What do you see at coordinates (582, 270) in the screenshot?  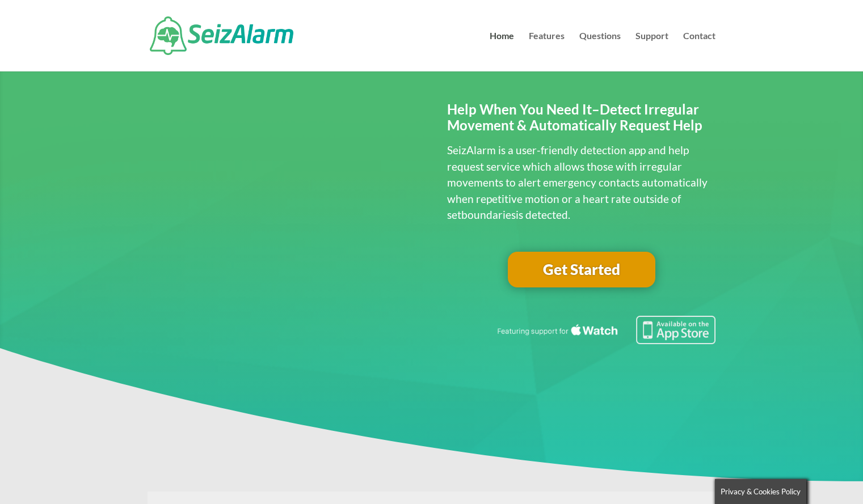 I see `a: Get Started` at bounding box center [582, 270].